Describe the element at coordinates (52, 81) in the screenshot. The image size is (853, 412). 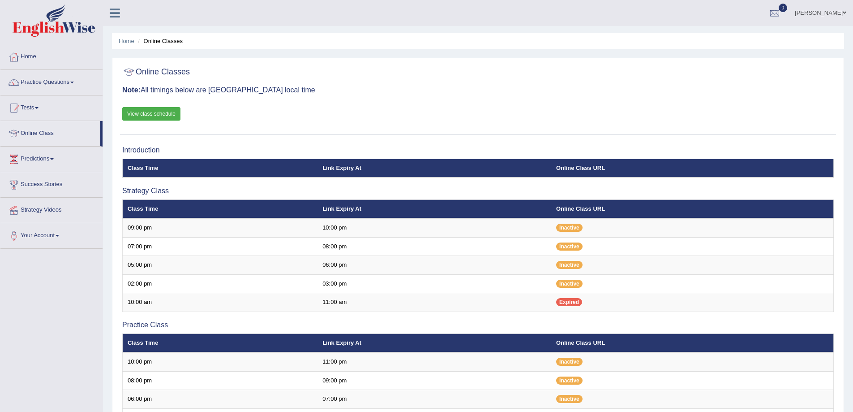
I see `a: Practice Questions` at that location.